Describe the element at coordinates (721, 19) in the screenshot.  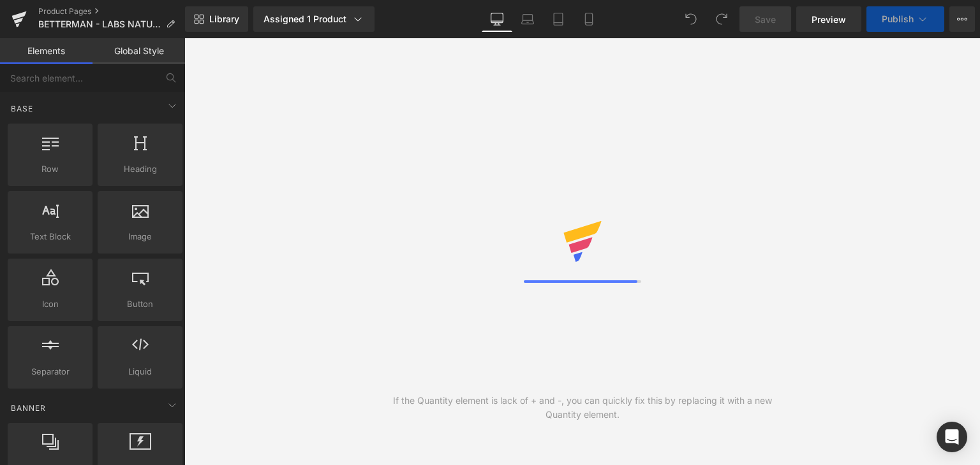
I see `button: Redo` at that location.